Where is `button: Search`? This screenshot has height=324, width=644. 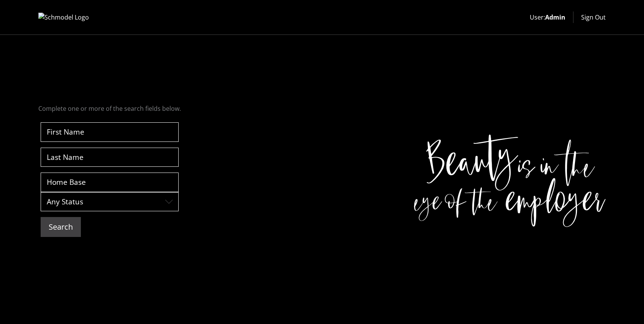
button: Search is located at coordinates (61, 227).